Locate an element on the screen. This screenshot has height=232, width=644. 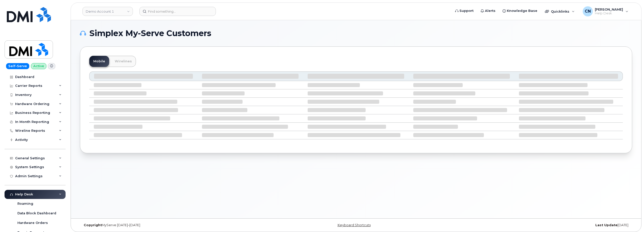
a: Mobile is located at coordinates (99, 61).